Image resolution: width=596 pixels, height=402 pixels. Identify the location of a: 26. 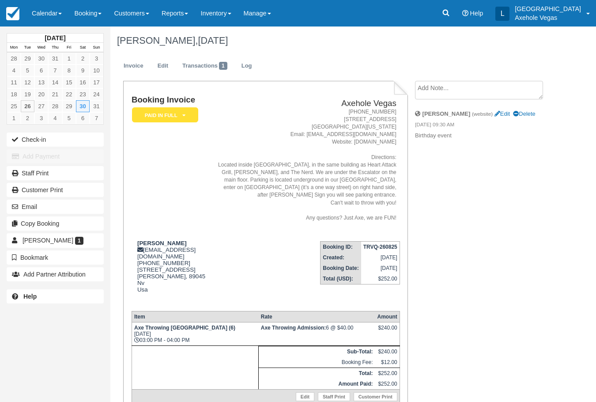
(27, 106).